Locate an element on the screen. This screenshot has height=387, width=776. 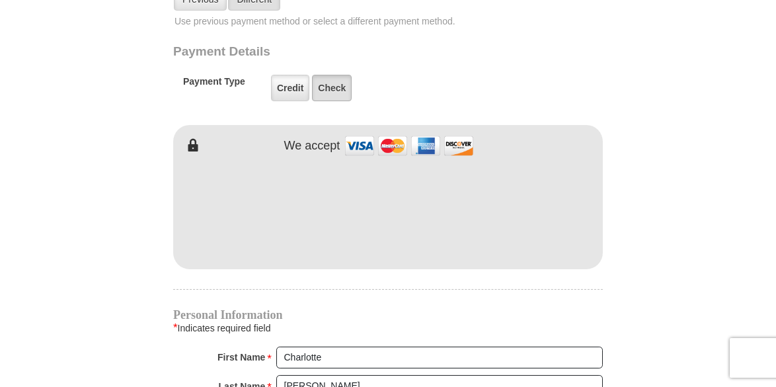
label: Check is located at coordinates (332, 88).